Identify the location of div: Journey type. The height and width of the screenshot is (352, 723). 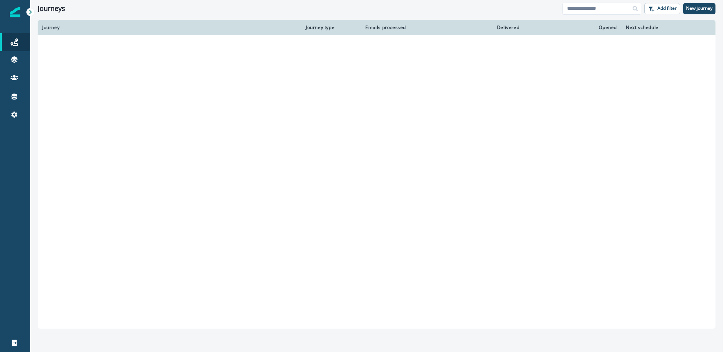
(330, 27).